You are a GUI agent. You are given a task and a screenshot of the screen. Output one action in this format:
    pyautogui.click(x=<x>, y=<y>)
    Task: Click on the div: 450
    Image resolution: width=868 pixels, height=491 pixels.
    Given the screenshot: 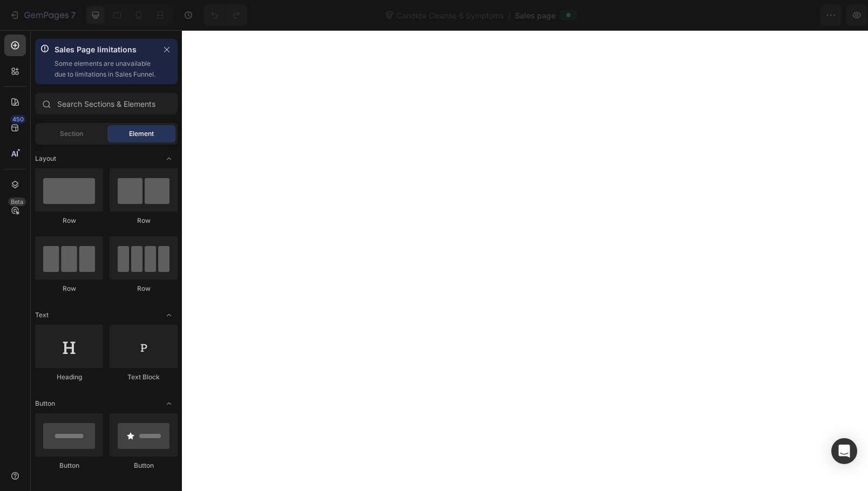 What is the action you would take?
    pyautogui.click(x=18, y=119)
    